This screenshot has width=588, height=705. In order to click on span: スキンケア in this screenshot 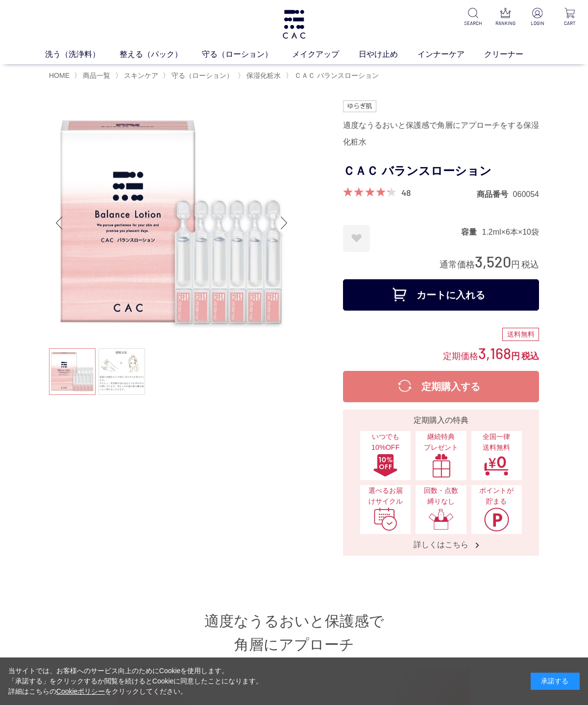, I will do `click(141, 76)`.